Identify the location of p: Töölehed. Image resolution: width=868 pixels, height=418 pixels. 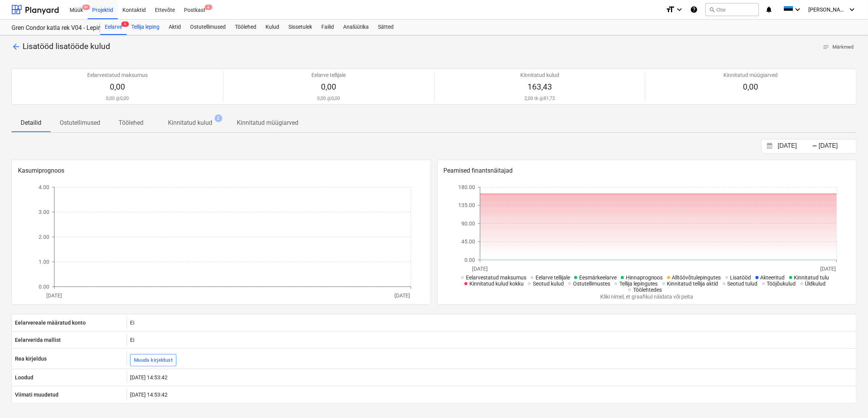
(131, 123).